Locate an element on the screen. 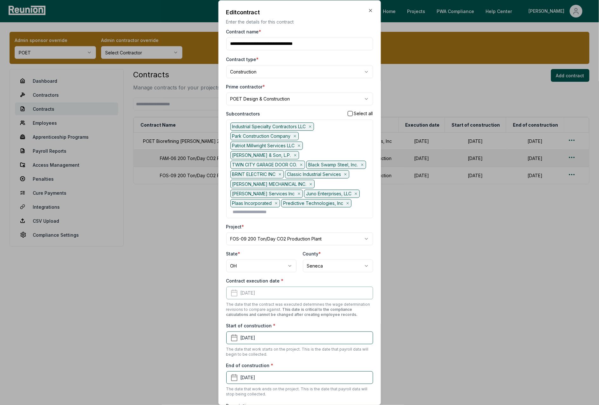 This screenshot has height=405, width=599. p: Enter the details for this contract is located at coordinates (300, 22).